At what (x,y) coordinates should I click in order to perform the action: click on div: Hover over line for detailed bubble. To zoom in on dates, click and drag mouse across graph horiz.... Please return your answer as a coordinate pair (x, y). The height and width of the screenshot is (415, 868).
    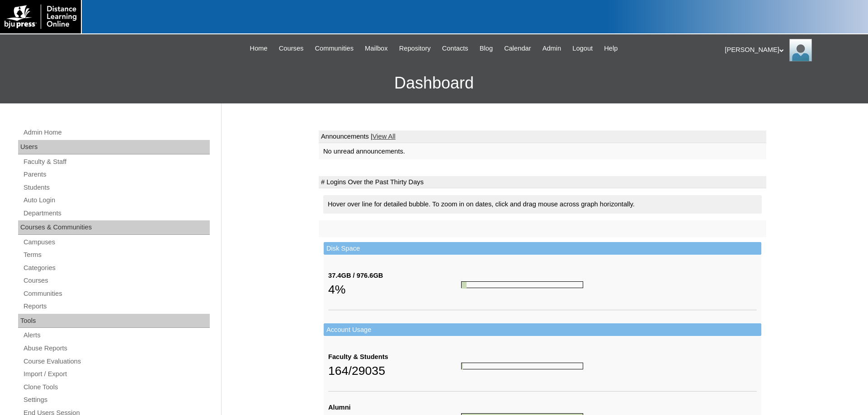
    Looking at the image, I should click on (542, 204).